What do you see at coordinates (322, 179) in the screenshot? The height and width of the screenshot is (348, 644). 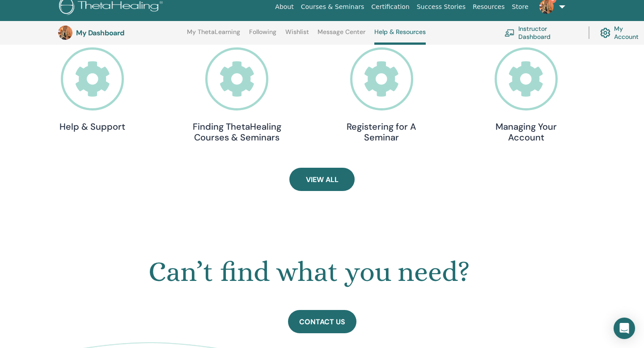 I see `a: View All` at bounding box center [322, 179].